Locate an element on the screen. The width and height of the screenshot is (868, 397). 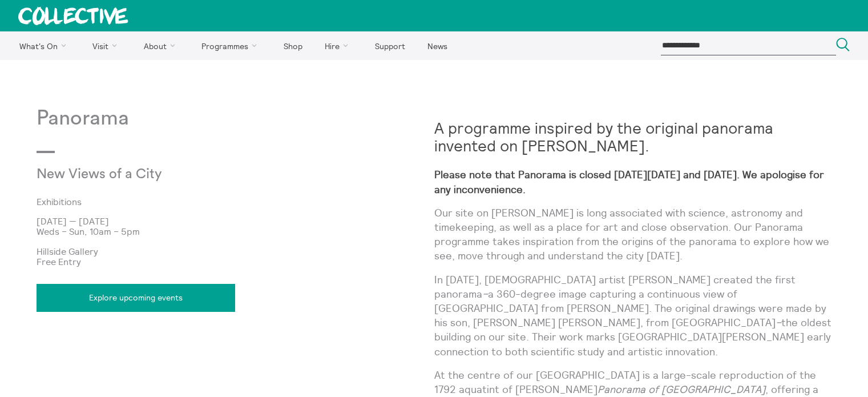
a: Shop is located at coordinates (293, 46).